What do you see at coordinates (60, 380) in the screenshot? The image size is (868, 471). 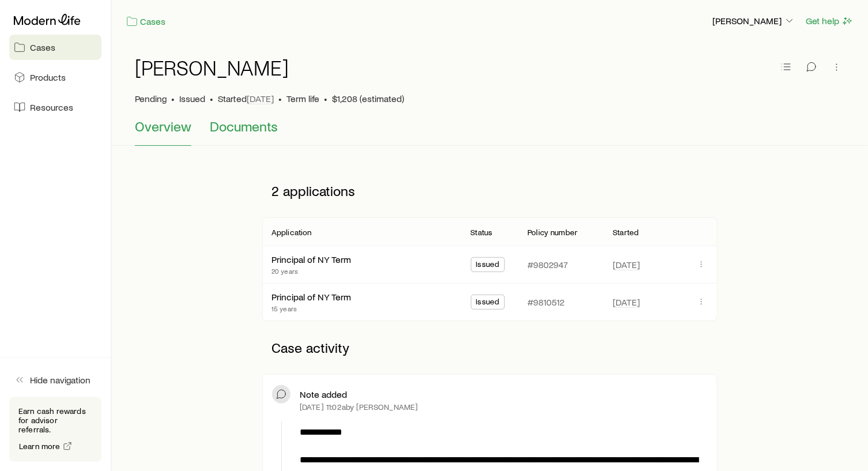 I see `span: Hide navigation` at bounding box center [60, 380].